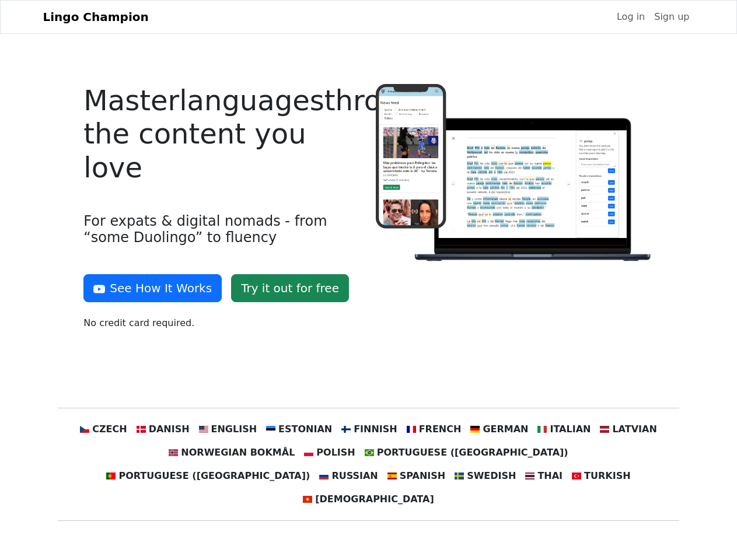 The height and width of the screenshot is (560, 737). I want to click on img: lv.svg, so click(605, 430).